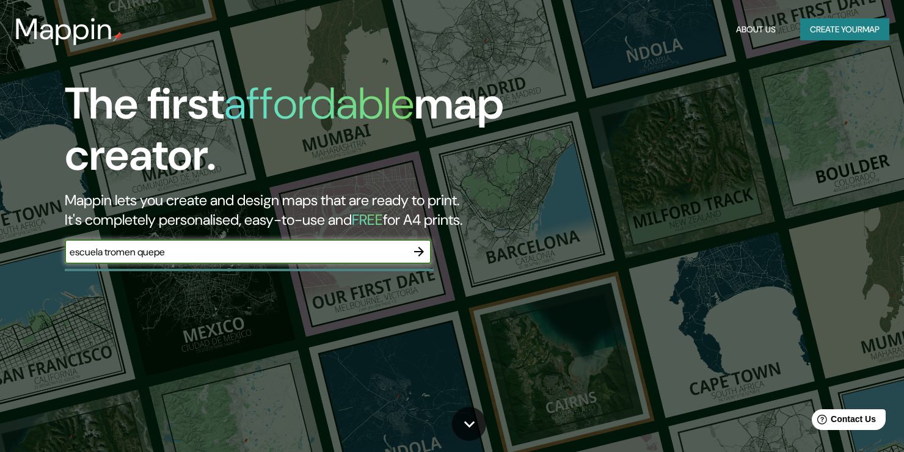 This screenshot has width=904, height=452. Describe the element at coordinates (319, 103) in the screenshot. I see `h1: affordable` at that location.